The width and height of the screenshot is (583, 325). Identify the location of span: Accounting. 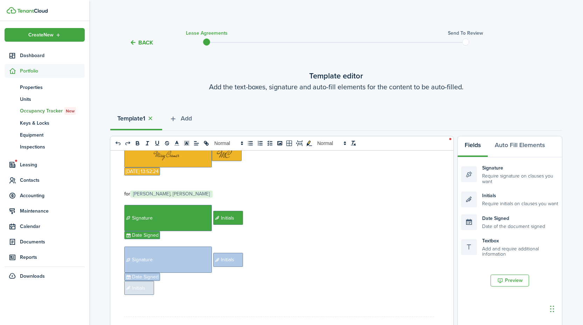
(52, 195).